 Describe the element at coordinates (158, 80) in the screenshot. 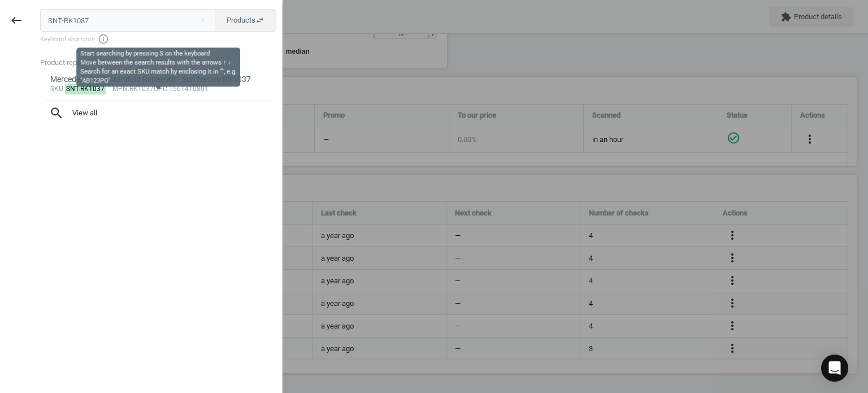

I see `div: Mercedes Intake Manifold Repair Kit - Sun Nation RK1037` at that location.